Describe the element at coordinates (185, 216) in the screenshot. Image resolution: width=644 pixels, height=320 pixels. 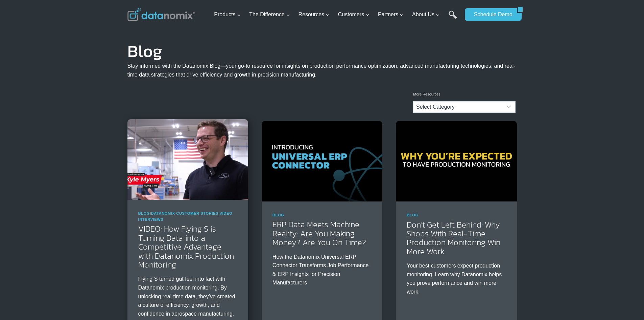
I see `a: Video Interviews` at that location.